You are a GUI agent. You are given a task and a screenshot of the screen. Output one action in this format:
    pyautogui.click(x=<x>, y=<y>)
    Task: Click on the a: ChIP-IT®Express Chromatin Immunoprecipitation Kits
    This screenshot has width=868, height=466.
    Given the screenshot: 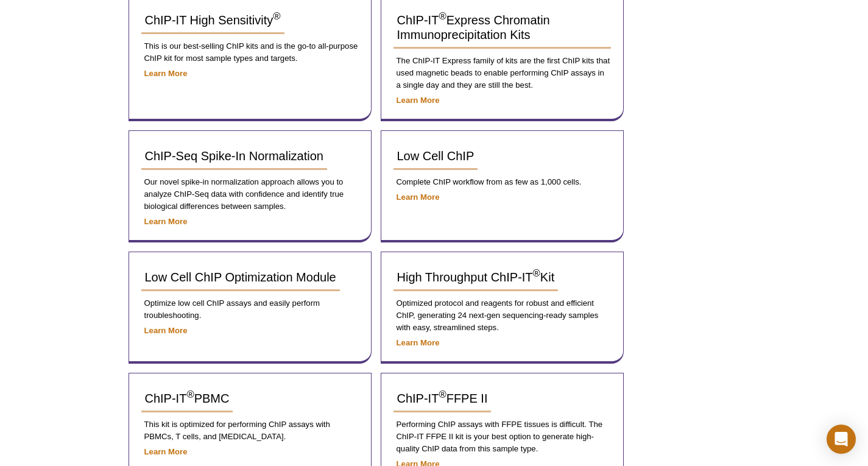 What is the action you would take?
    pyautogui.click(x=502, y=28)
    